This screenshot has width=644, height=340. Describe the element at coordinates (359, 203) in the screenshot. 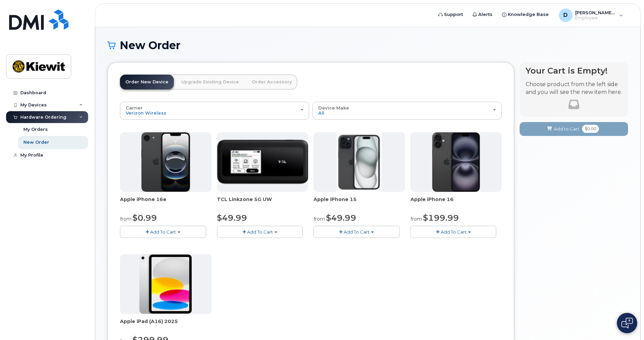

I see `span: Apple iPhone 15` at that location.